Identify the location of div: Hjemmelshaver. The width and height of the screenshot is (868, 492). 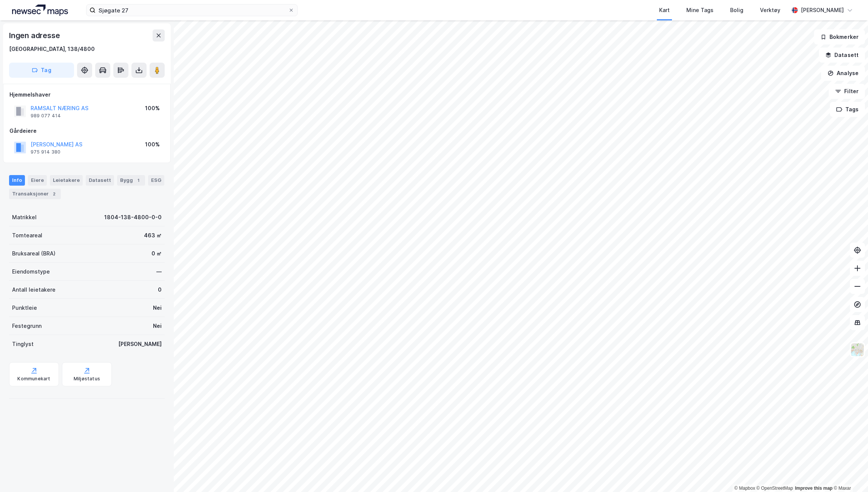
(87, 95).